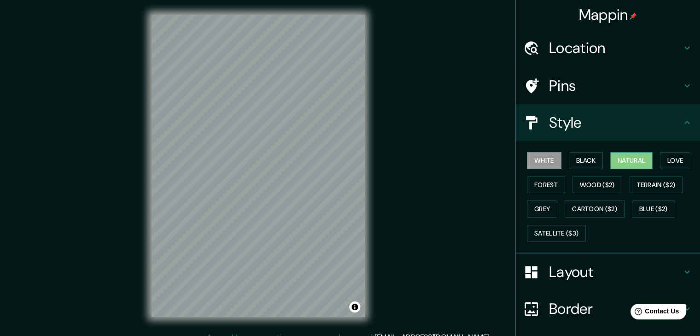 Image resolution: width=700 pixels, height=336 pixels. I want to click on span: Contact Us, so click(44, 11).